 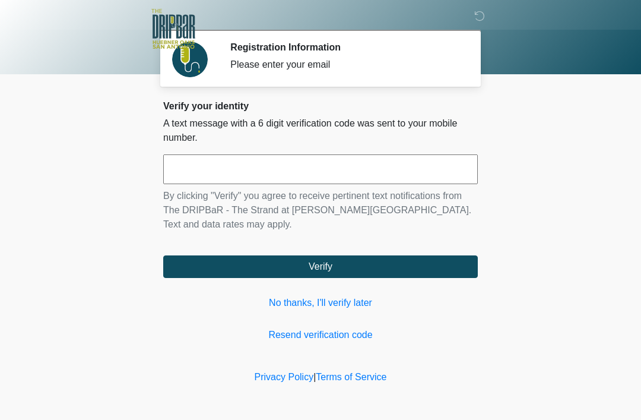 What do you see at coordinates (321, 106) in the screenshot?
I see `h2: Verify your identity` at bounding box center [321, 106].